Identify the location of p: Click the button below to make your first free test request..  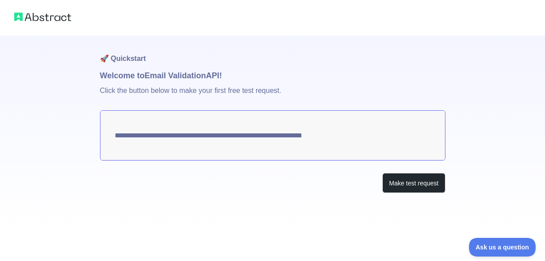
(273, 96).